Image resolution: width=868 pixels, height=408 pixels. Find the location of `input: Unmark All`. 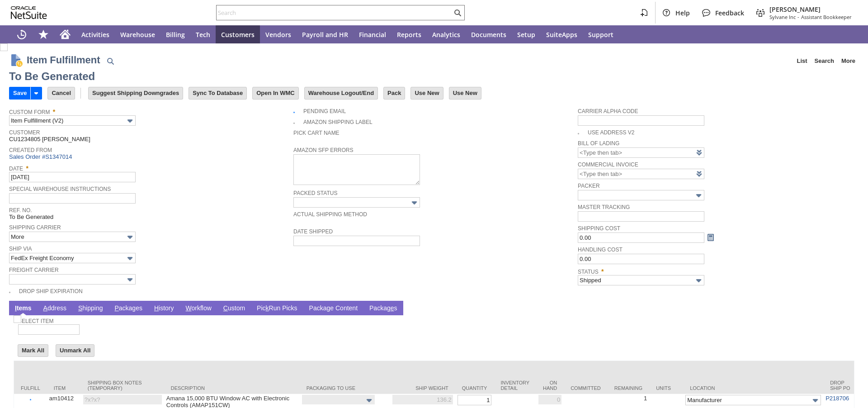

input: Unmark All is located at coordinates (75, 351).